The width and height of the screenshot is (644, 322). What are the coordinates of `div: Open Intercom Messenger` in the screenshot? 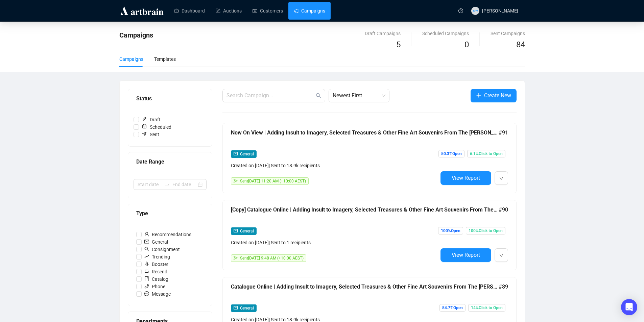 It's located at (629, 307).